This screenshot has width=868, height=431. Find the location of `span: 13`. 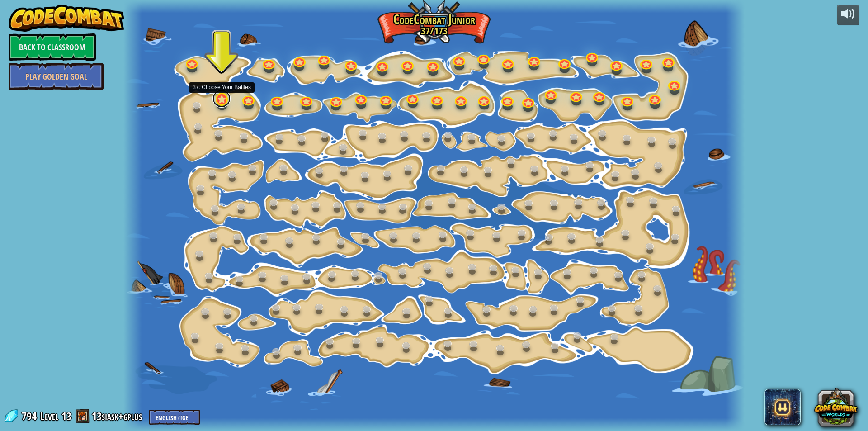

span: 13 is located at coordinates (67, 416).